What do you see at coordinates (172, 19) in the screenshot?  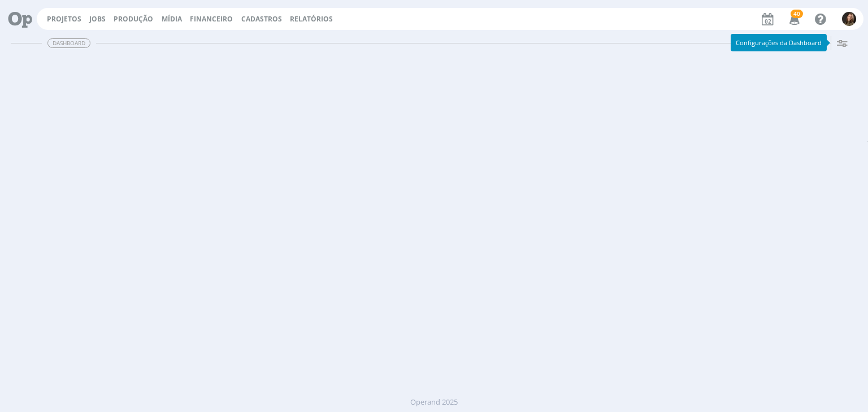 I see `button: Mídia` at bounding box center [172, 19].